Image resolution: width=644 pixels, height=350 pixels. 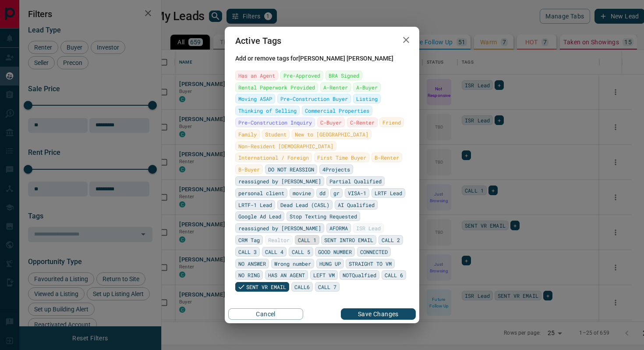 I want to click on span: CALL6, so click(x=302, y=287).